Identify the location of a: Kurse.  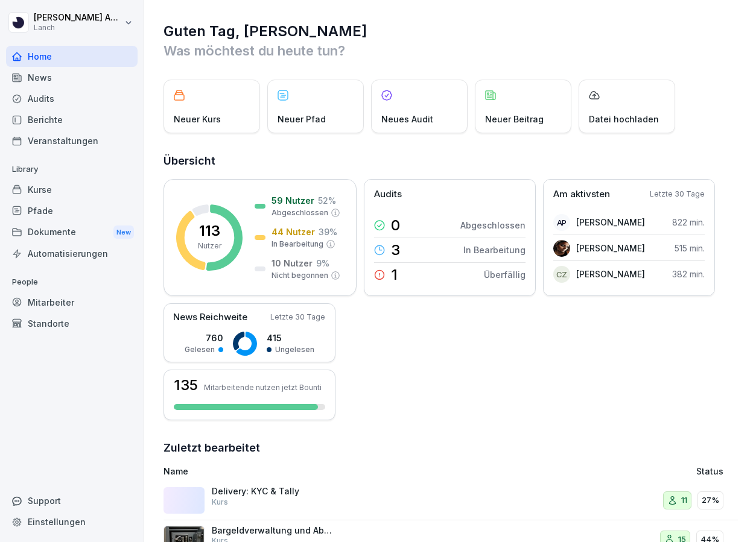
(72, 189).